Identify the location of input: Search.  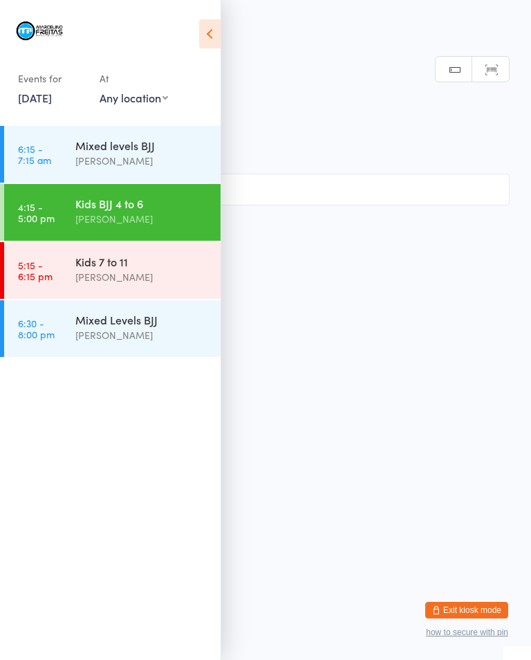
(266, 189).